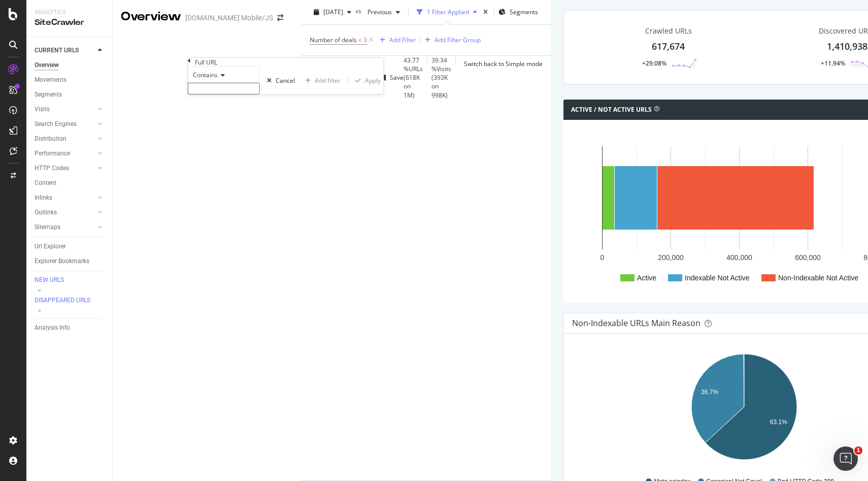  Describe the element at coordinates (448, 12) in the screenshot. I see `div: 1 Filter Applied` at that location.